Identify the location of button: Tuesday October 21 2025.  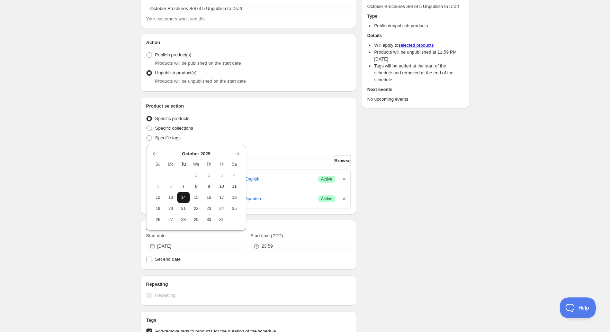
(183, 209).